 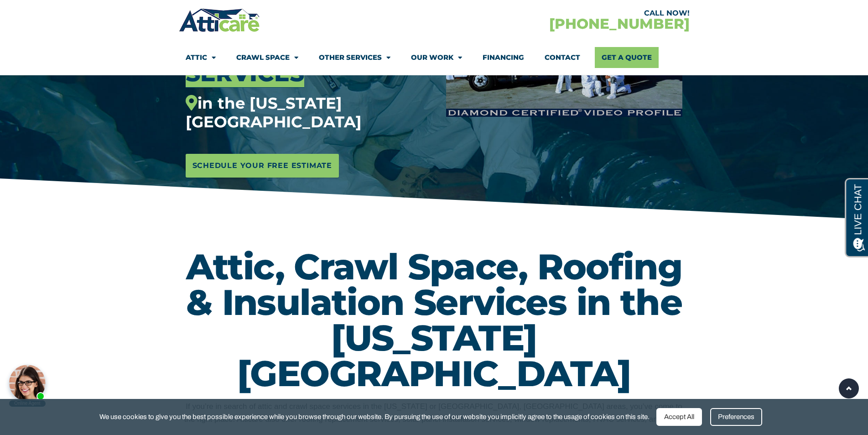 I want to click on a: Other Services, so click(x=354, y=57).